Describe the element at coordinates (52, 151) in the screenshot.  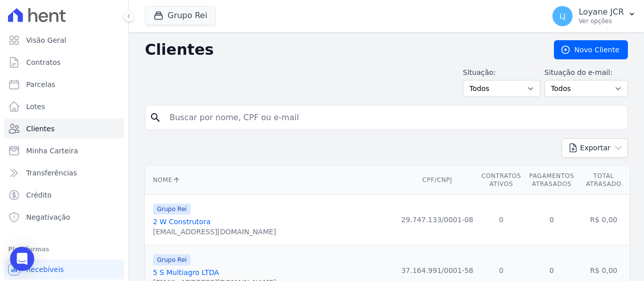
I see `span: Minha Carteira` at that location.